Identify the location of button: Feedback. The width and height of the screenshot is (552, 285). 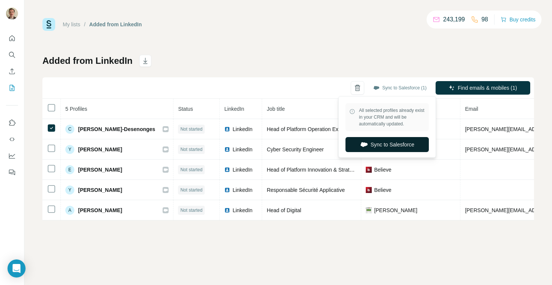
(12, 172).